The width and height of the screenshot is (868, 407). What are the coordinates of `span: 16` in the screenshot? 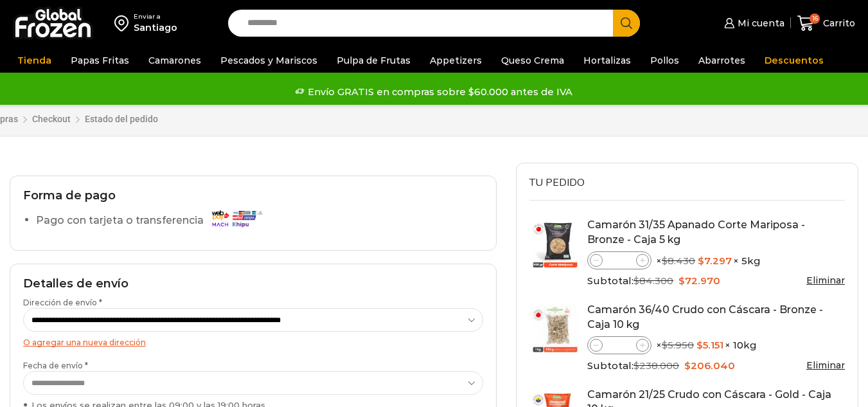 It's located at (815, 18).